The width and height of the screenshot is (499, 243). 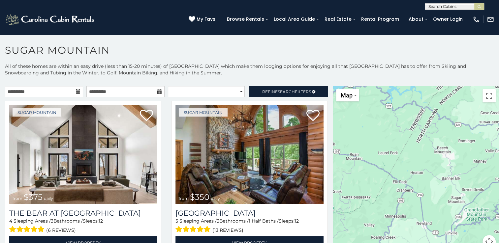 What do you see at coordinates (380, 19) in the screenshot?
I see `a: Rental Program` at bounding box center [380, 19].